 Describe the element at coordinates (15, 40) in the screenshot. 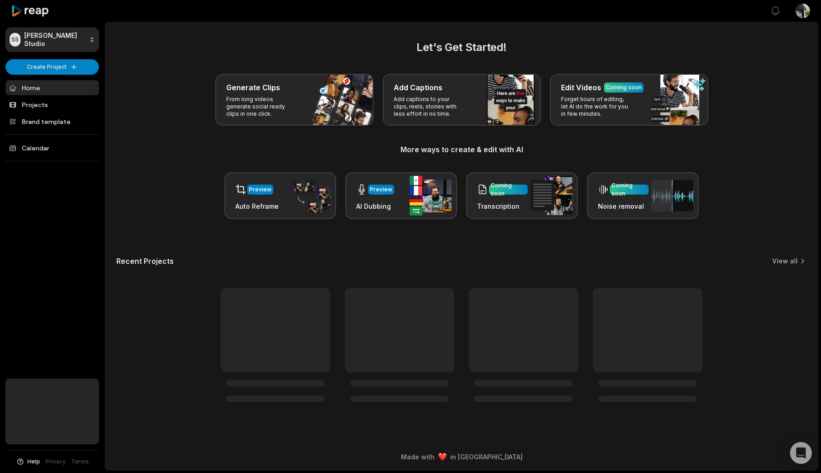

I see `div: SS` at that location.